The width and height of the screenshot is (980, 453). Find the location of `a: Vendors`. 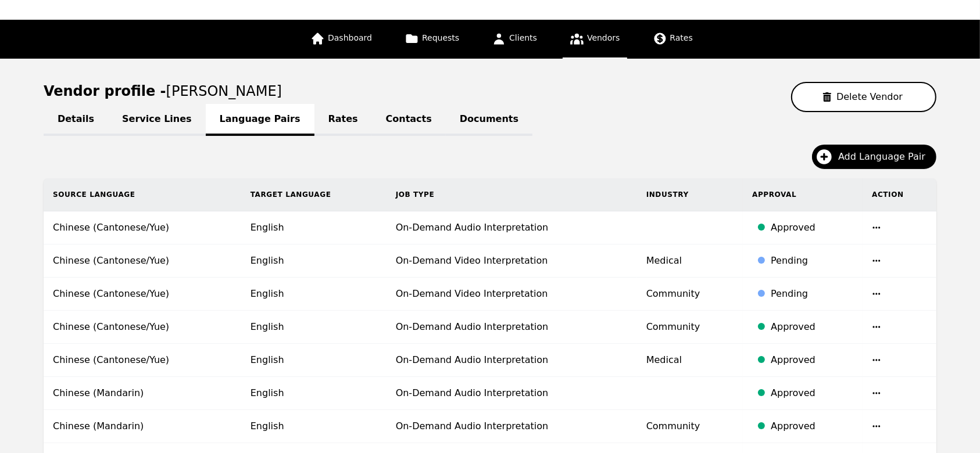

a: Vendors is located at coordinates (595, 39).